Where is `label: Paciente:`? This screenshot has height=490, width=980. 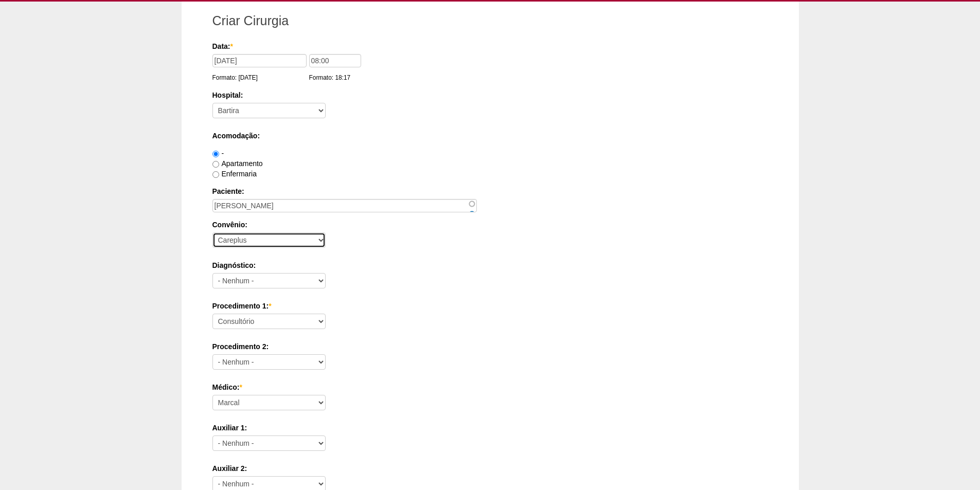
label: Paciente: is located at coordinates (490, 192).